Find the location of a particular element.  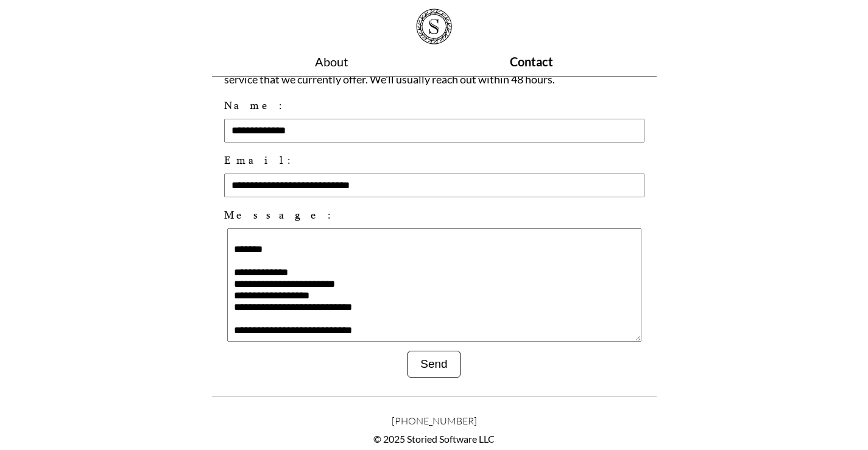

button: Send is located at coordinates (434, 364).